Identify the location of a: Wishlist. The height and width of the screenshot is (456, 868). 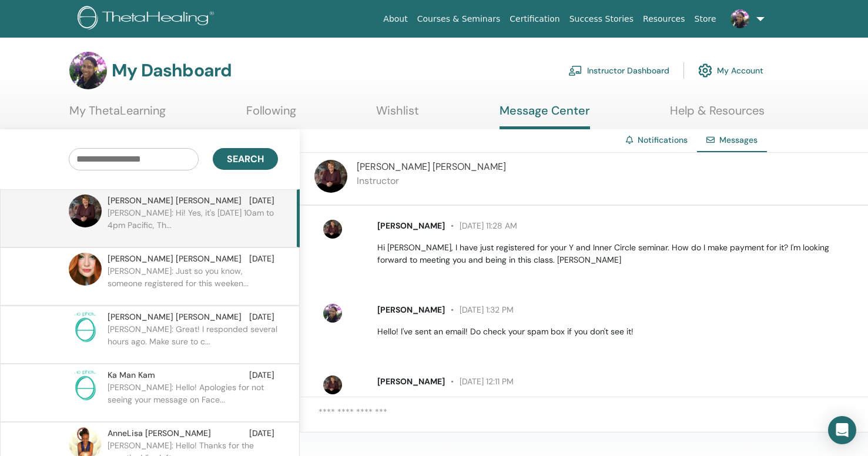
(397, 114).